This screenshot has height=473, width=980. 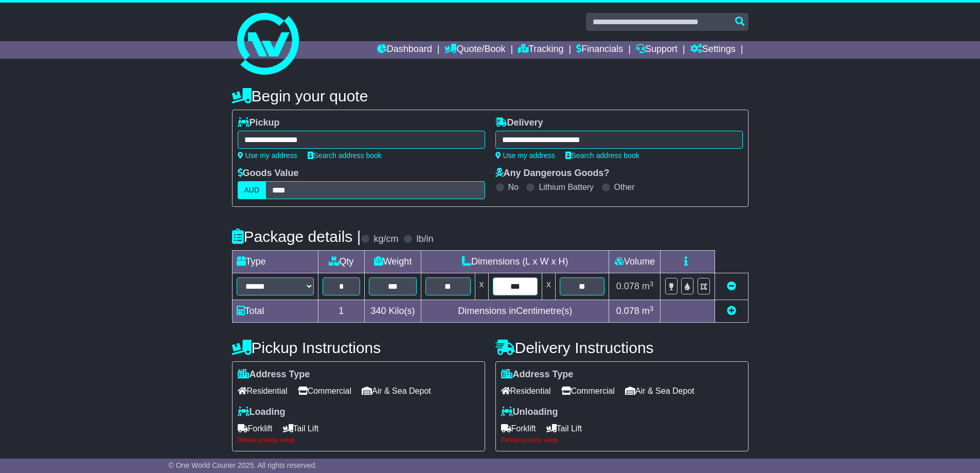 What do you see at coordinates (530, 412) in the screenshot?
I see `label: Unloading` at bounding box center [530, 412].